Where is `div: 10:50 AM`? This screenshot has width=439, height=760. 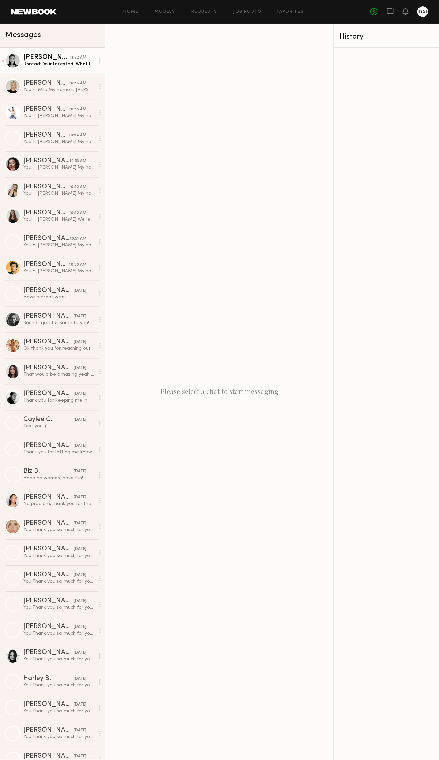
div: 10:50 AM is located at coordinates (78, 265).